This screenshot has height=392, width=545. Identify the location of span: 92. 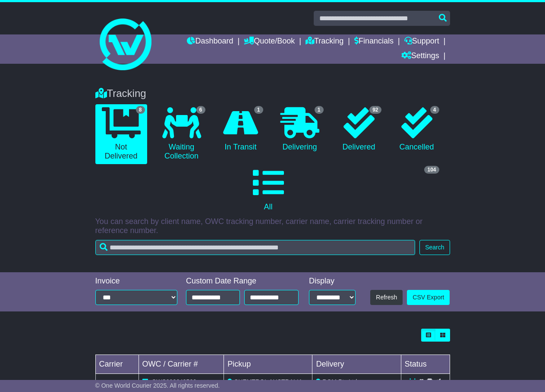
(375, 110).